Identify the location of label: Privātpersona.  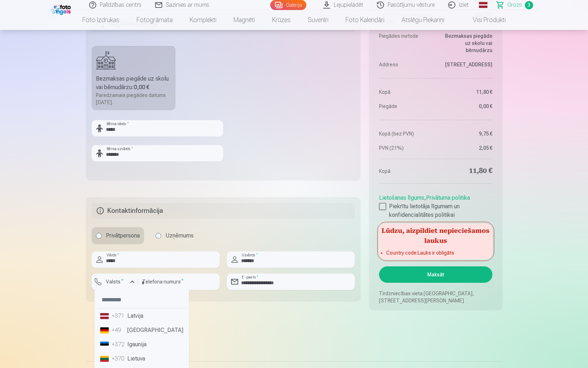
(118, 236).